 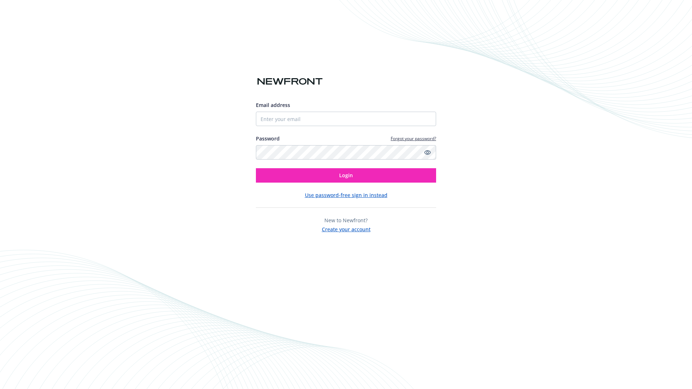 What do you see at coordinates (346, 152) in the screenshot?
I see `input: Enter your password` at bounding box center [346, 152].